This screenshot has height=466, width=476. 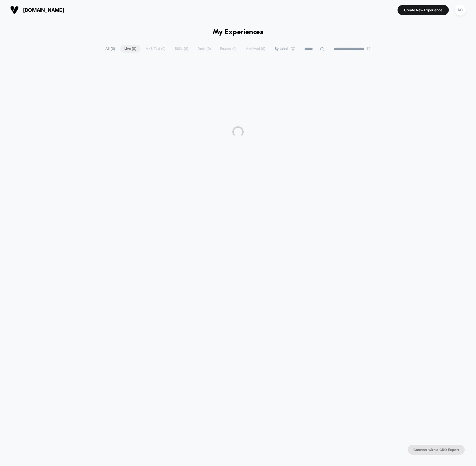 I want to click on span: All ( 0 ), so click(x=110, y=49).